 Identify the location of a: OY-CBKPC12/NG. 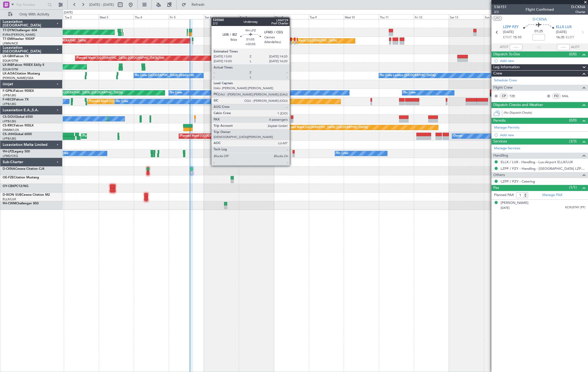
(16, 186).